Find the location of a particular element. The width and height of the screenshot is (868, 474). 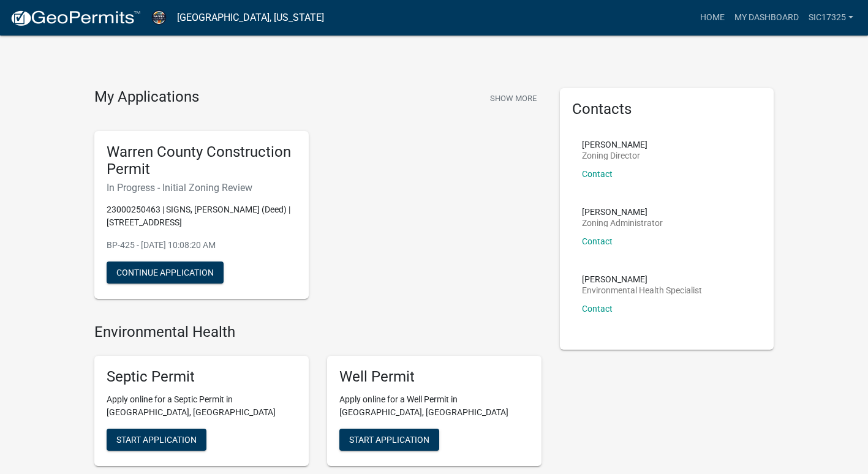

p: Zoning Administrator is located at coordinates (622, 223).